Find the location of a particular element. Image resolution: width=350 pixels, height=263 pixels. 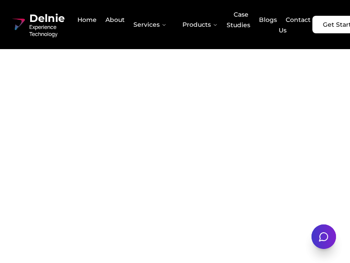

span: Experience Technology is located at coordinates (50, 31).